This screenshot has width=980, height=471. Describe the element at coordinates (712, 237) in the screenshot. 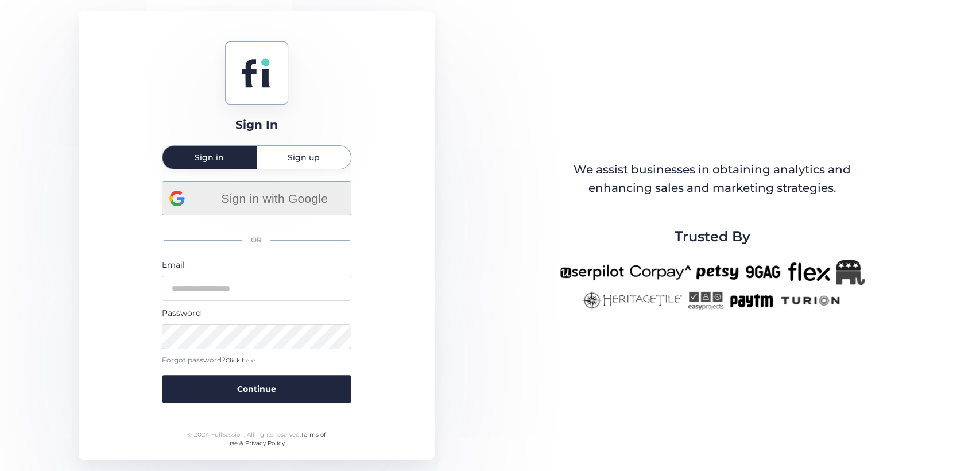

I see `span: Trusted By` at that location.